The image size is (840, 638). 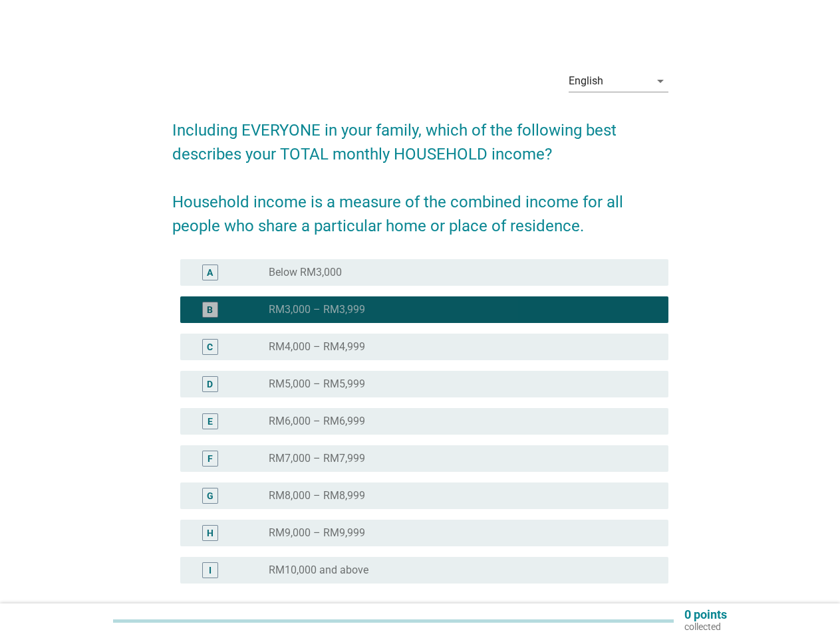 What do you see at coordinates (210, 459) in the screenshot?
I see `div: F` at bounding box center [210, 459].